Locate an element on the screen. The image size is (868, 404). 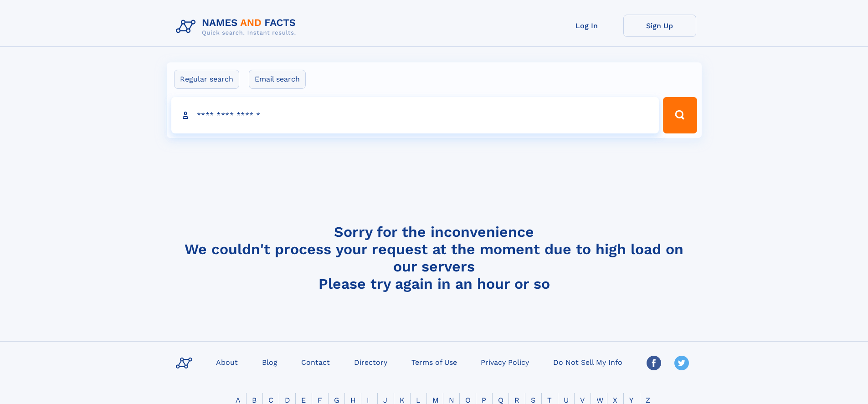
img: Logo Names and Facts is located at coordinates (238, 27).